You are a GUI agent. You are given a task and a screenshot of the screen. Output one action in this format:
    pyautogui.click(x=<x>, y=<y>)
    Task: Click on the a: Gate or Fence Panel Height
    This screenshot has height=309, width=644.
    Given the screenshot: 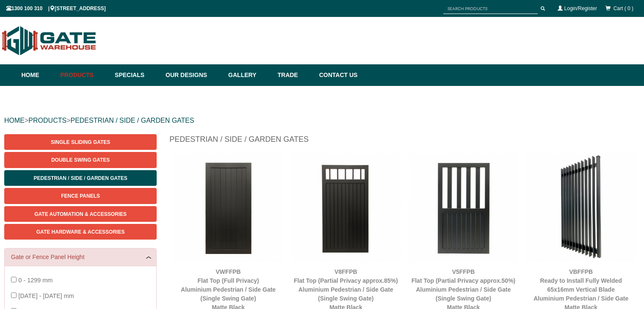 What is the action you would take?
    pyautogui.click(x=80, y=257)
    